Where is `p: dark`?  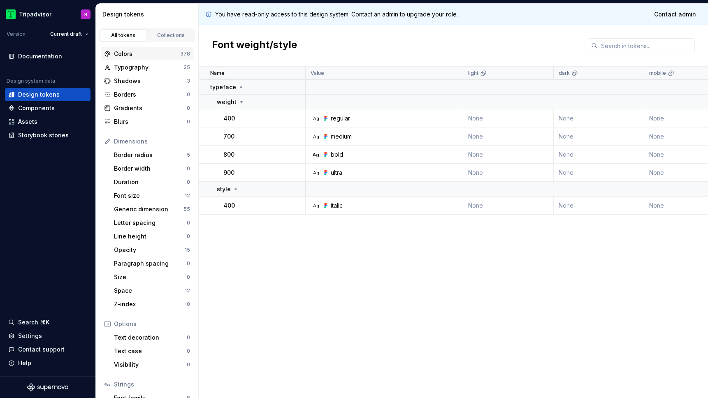
p: dark is located at coordinates (564, 73).